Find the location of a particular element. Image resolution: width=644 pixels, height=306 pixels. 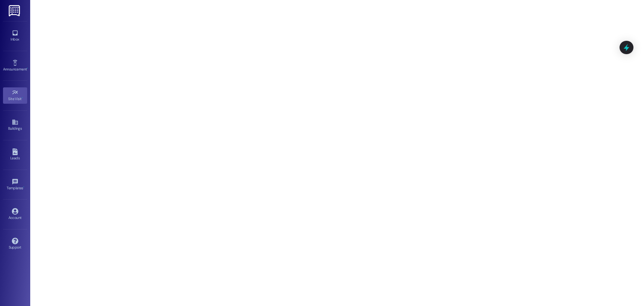

a: Templates • is located at coordinates (15, 185).